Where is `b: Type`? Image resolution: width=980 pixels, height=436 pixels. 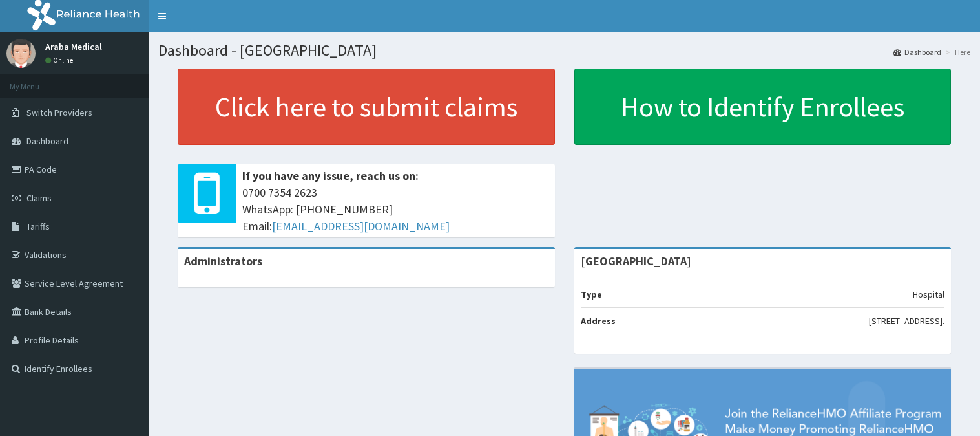 b: Type is located at coordinates (591, 294).